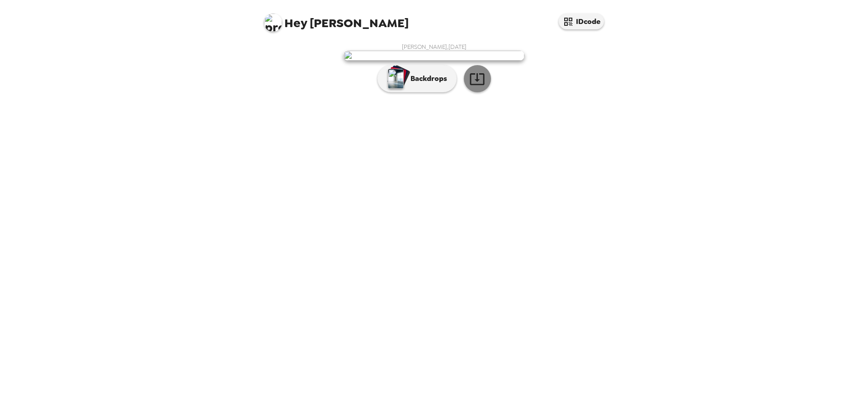 This screenshot has height=412, width=868. What do you see at coordinates (434, 56) in the screenshot?
I see `img: user` at bounding box center [434, 56].